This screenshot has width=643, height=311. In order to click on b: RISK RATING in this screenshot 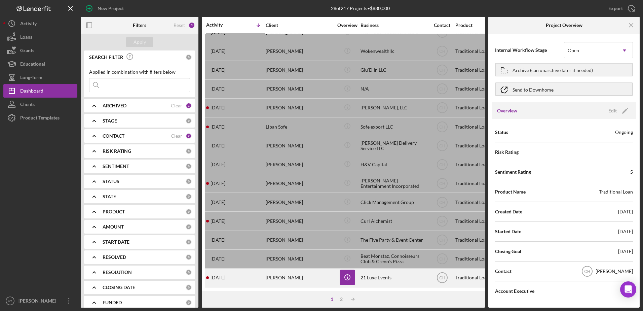, I will do `click(117, 151)`.